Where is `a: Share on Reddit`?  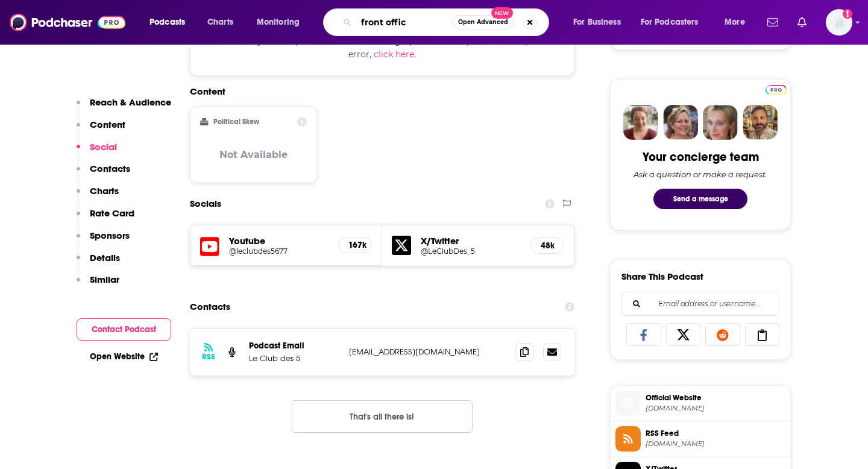
a: Share on Reddit is located at coordinates (723, 335).